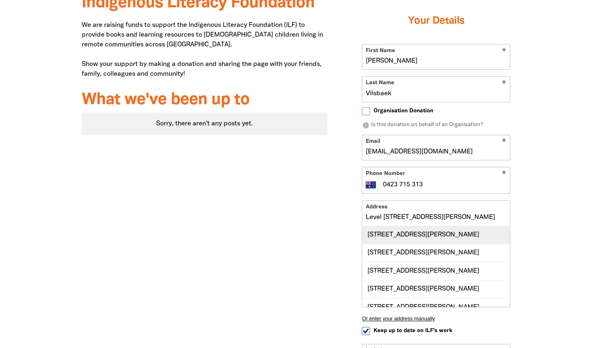  Describe the element at coordinates (204, 100) in the screenshot. I see `h3: What we've been up to` at that location.